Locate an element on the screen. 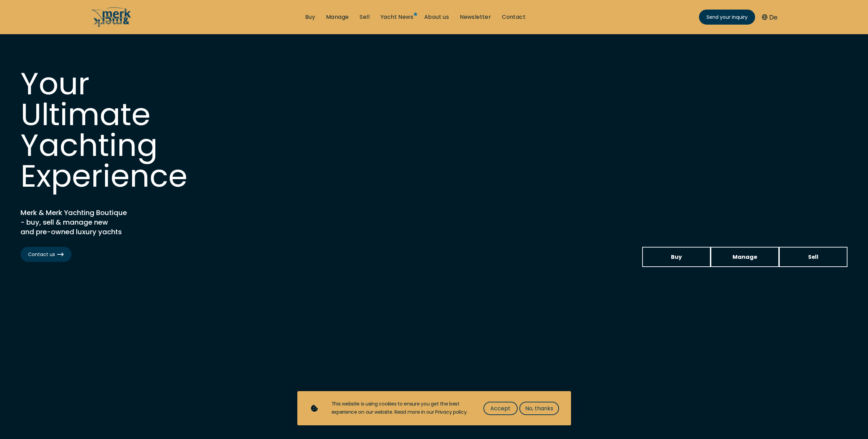  h2: Merk & Merk Yachting Boutique - buy, sell & manage new and pre-owned luxury yachts is located at coordinates (106, 222).